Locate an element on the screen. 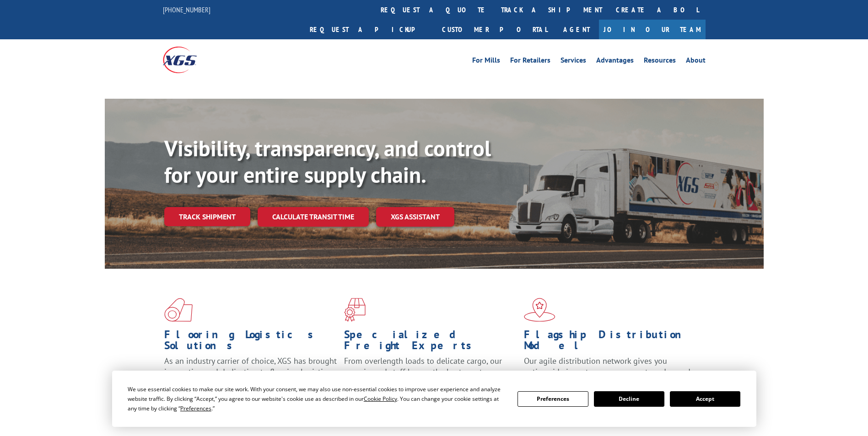  button: Accept is located at coordinates (705, 399).